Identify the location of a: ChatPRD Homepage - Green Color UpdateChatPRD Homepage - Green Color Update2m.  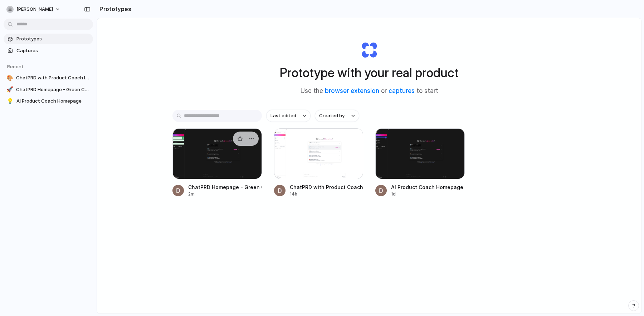
(217, 162).